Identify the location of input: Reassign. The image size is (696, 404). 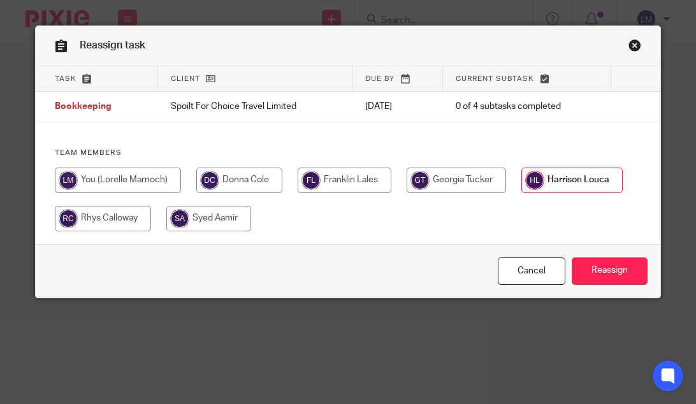
(609, 271).